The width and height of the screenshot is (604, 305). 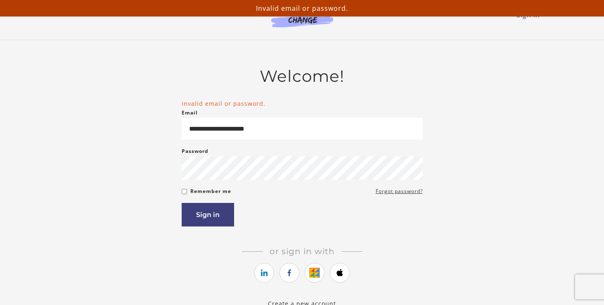 What do you see at coordinates (190, 113) in the screenshot?
I see `label: Email` at bounding box center [190, 113].